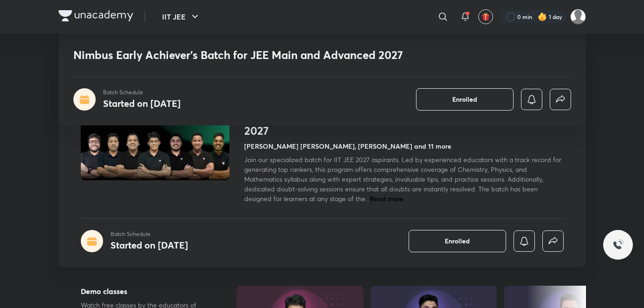  What do you see at coordinates (618, 245) in the screenshot?
I see `img: ttu` at bounding box center [618, 245].